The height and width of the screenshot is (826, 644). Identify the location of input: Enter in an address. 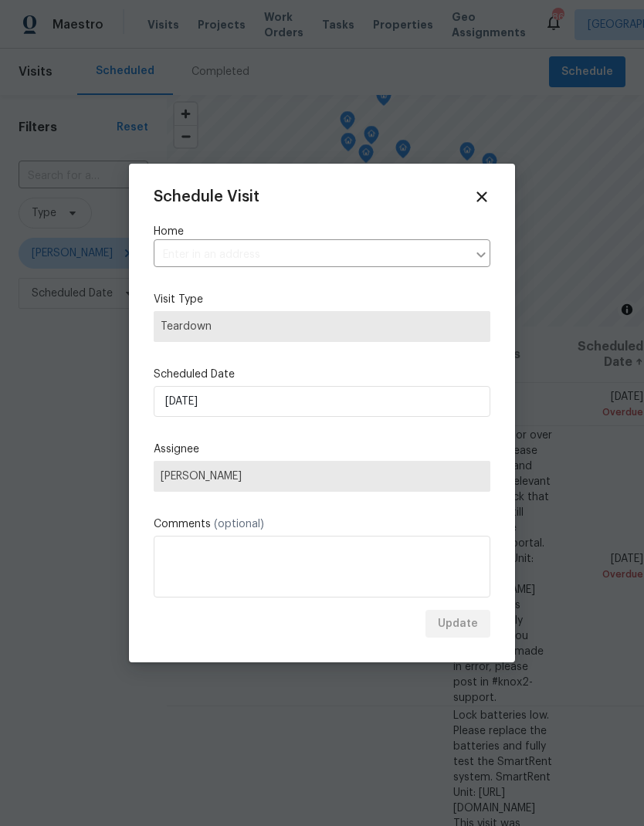
(310, 255).